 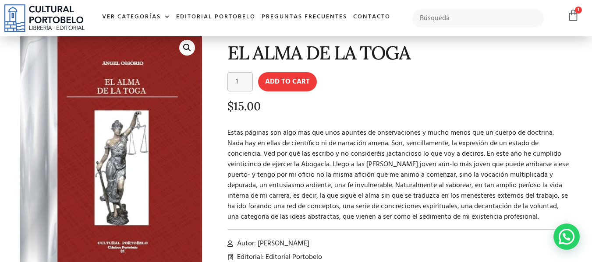 What do you see at coordinates (371, 17) in the screenshot?
I see `a: Contacto` at bounding box center [371, 17].